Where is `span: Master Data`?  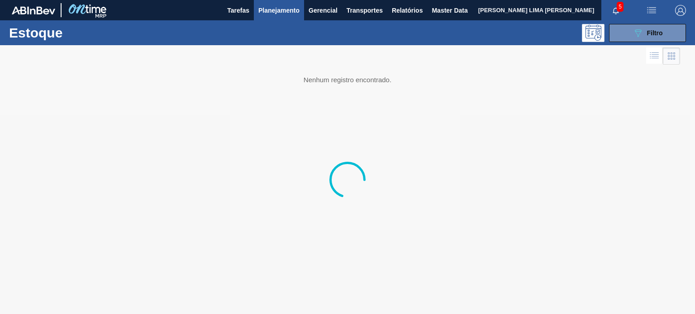
span: Master Data is located at coordinates (449, 10).